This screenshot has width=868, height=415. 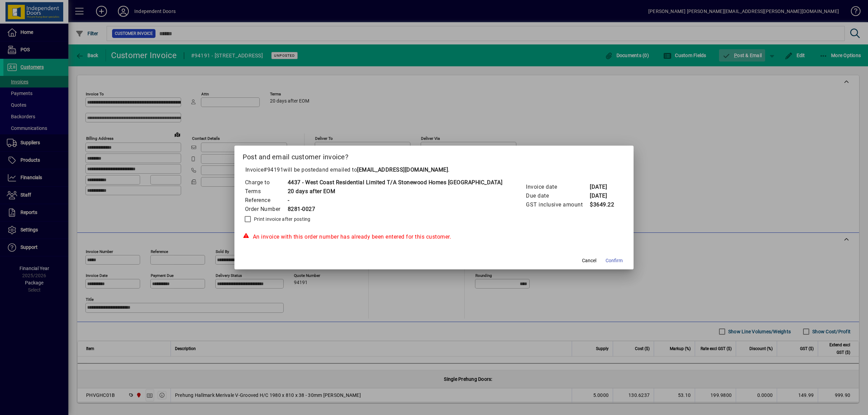 I want to click on td: Due date, so click(x=558, y=196).